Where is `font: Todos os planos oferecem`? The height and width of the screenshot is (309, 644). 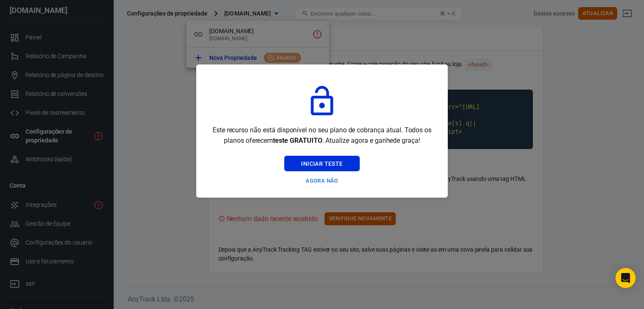
font: Todos os planos oferecem is located at coordinates (327, 135).